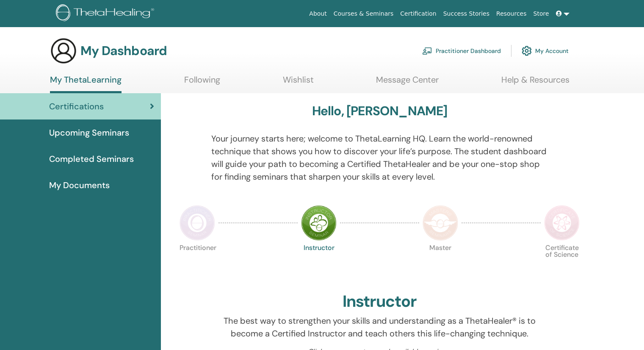 This screenshot has width=644, height=350. Describe the element at coordinates (298, 83) in the screenshot. I see `a: Wishlist` at that location.